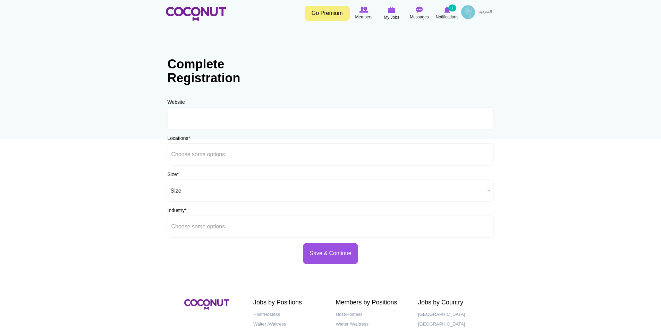  Describe the element at coordinates (331, 253) in the screenshot. I see `button: Save & Continue` at that location.